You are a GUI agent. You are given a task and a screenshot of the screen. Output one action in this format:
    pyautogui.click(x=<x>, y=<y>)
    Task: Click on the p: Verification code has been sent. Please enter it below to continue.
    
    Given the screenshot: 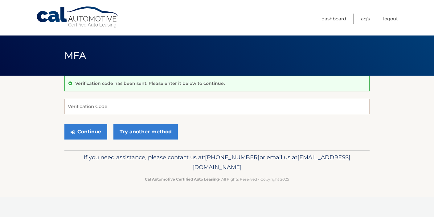 What is the action you would take?
    pyautogui.click(x=150, y=83)
    